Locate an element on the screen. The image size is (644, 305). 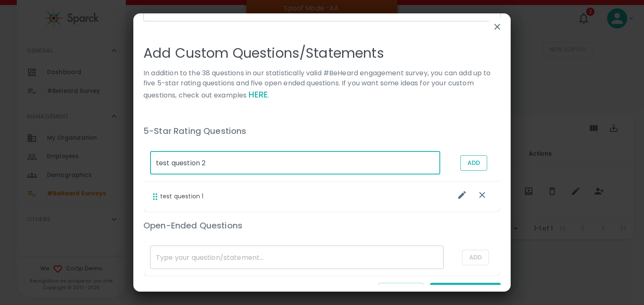
button: Update Survey is located at coordinates (466, 292).